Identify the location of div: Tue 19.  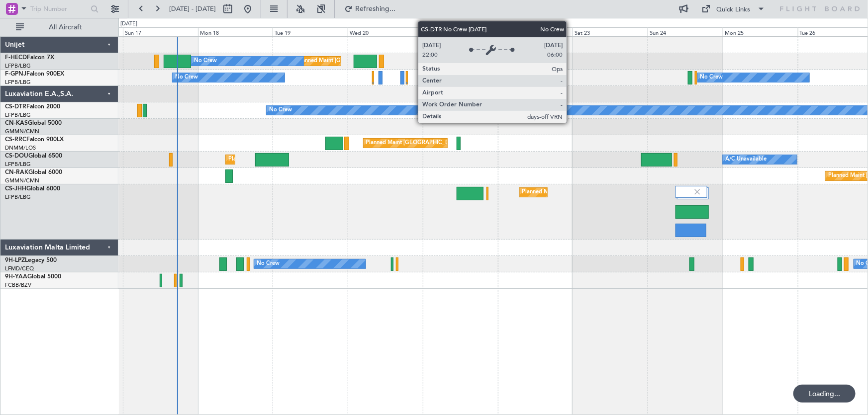
(310, 32).